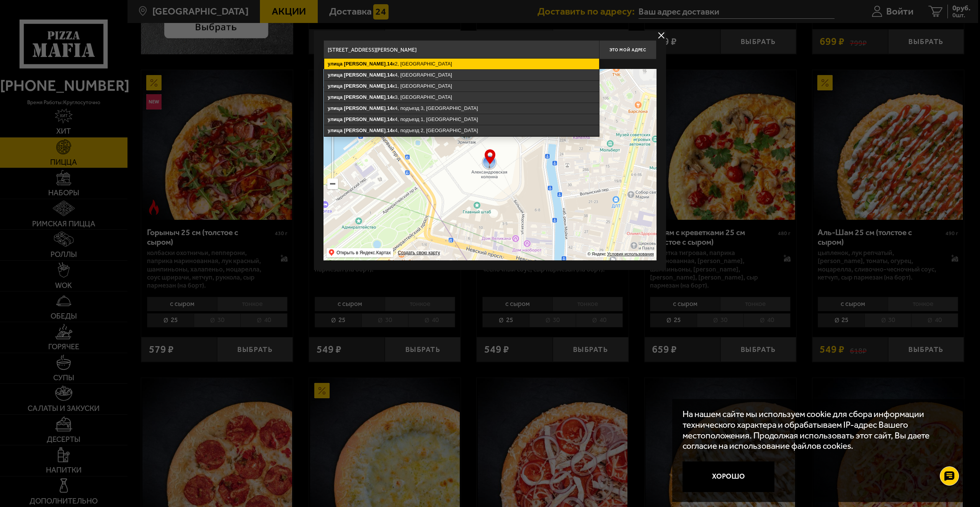 The width and height of the screenshot is (980, 507). What do you see at coordinates (817, 430) in the screenshot?
I see `p: На нашем сайте мы используем cookie для сбора информации технического характера и обрабатываем IP...` at bounding box center [817, 430].